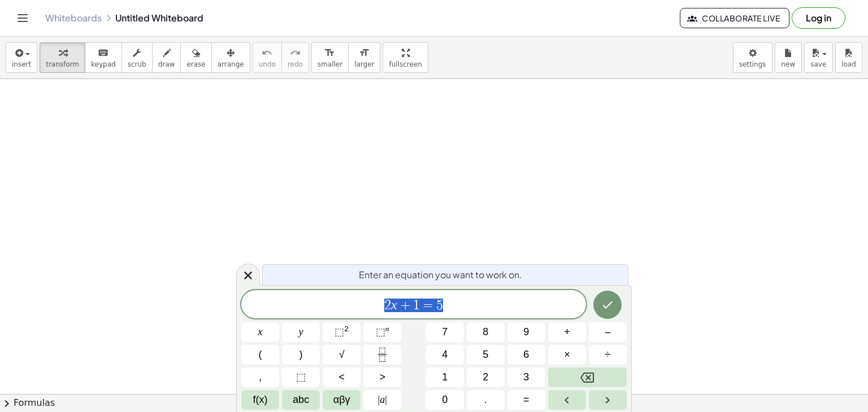 The width and height of the screenshot is (868, 412). I want to click on button: Superscript, so click(382, 332).